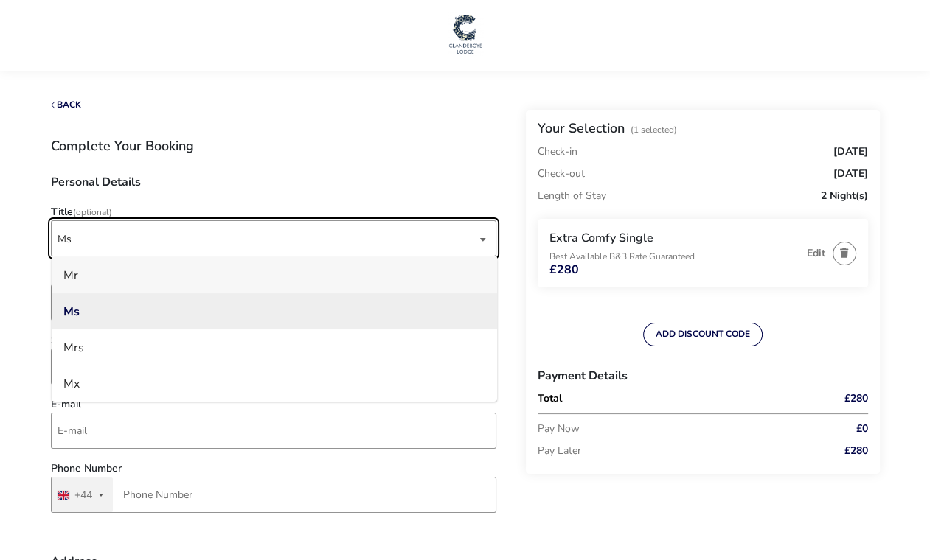 This screenshot has width=930, height=560. I want to click on h3: Personal Details, so click(274, 188).